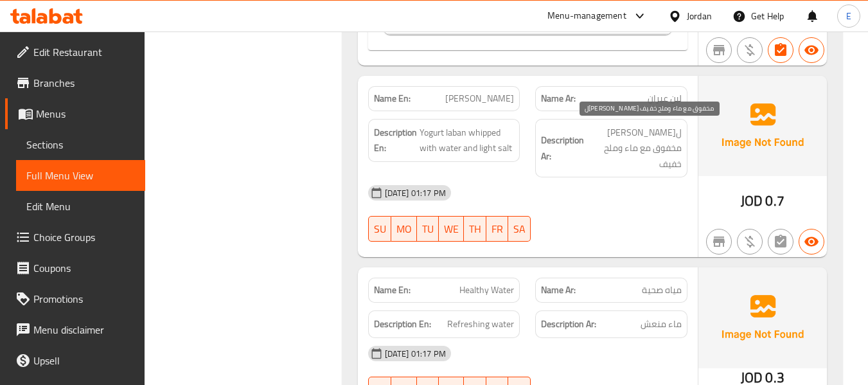 Image resolution: width=868 pixels, height=385 pixels. Describe the element at coordinates (664, 98) in the screenshot. I see `span: لبن عيران` at that location.